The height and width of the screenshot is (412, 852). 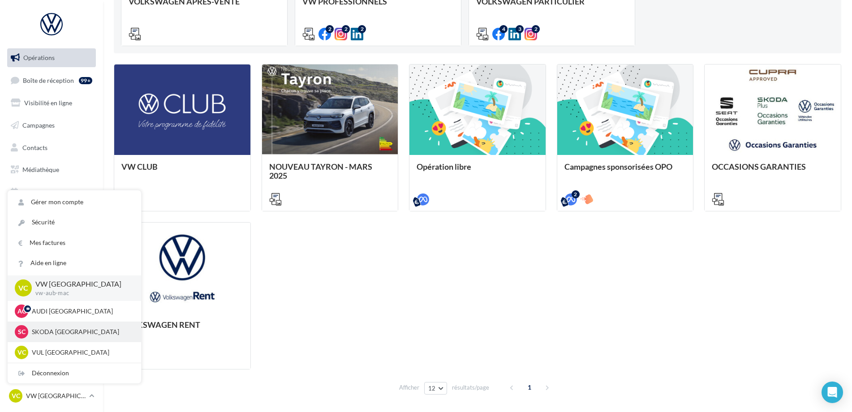 What do you see at coordinates (48, 103) in the screenshot?
I see `span: Visibilité en ligne` at bounding box center [48, 103].